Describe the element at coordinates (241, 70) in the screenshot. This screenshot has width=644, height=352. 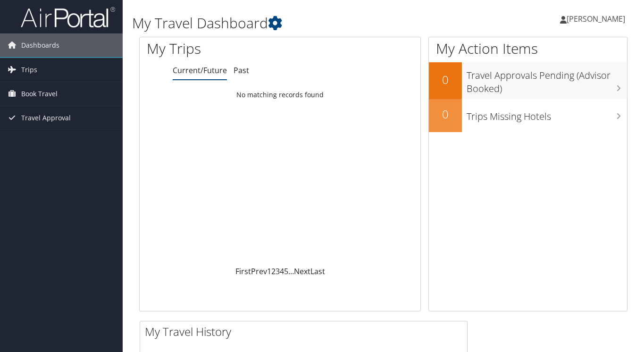
I see `a: Past` at that location.